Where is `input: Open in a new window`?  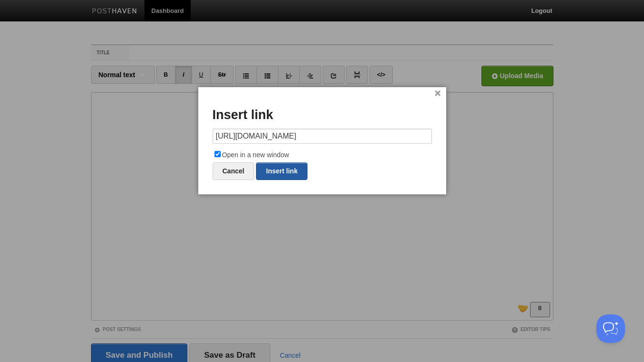
input: Open in a new window is located at coordinates (217, 154).